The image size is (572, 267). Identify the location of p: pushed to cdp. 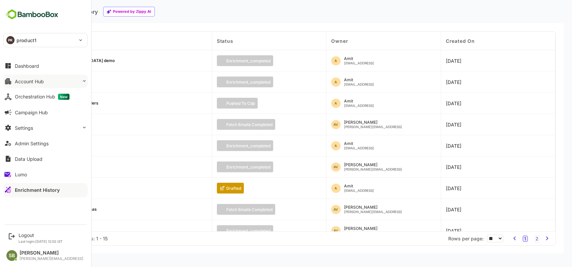
(241, 103).